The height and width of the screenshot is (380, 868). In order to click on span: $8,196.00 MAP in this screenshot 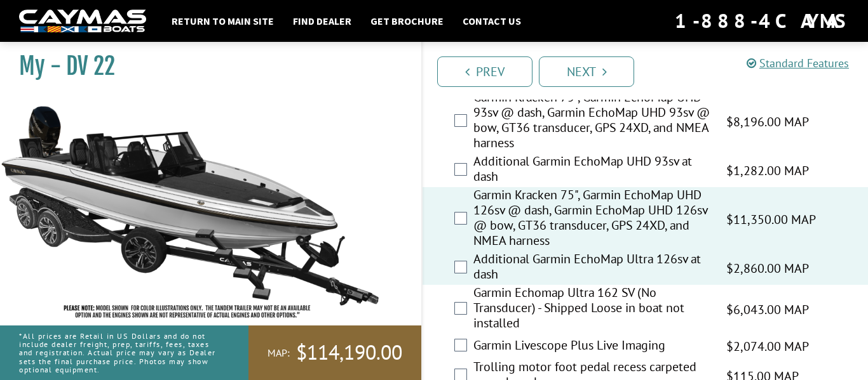, I will do `click(768, 122)`.